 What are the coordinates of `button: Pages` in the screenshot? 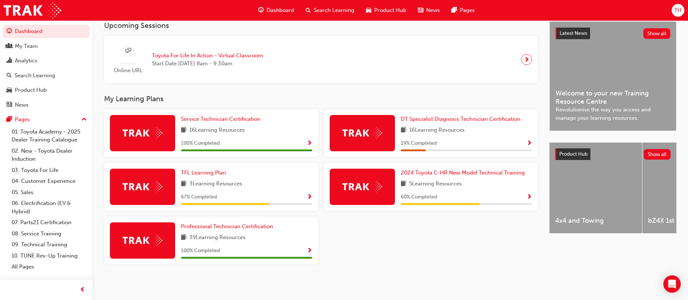 It's located at (46, 119).